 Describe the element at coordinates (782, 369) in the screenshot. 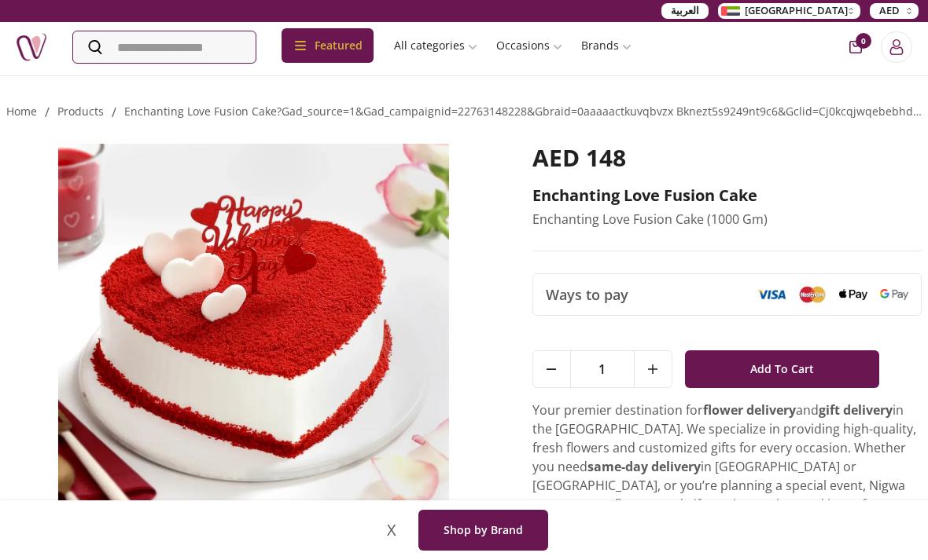

I see `button: Add To Cart` at that location.